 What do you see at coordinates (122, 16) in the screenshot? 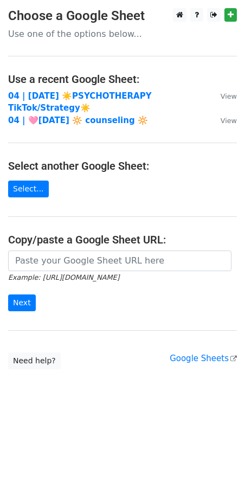
I see `h3: Choose a Google Sheet` at bounding box center [122, 16].